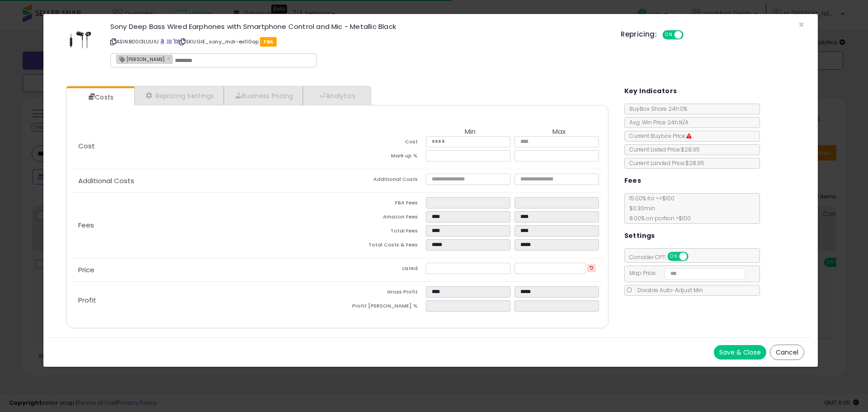  I want to click on h5: Fees, so click(633, 180).